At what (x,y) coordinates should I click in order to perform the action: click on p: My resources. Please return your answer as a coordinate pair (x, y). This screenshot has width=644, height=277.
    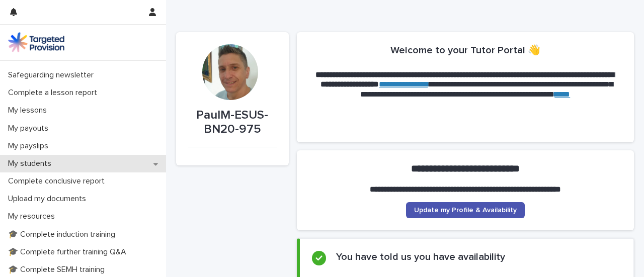
    Looking at the image, I should click on (33, 216).